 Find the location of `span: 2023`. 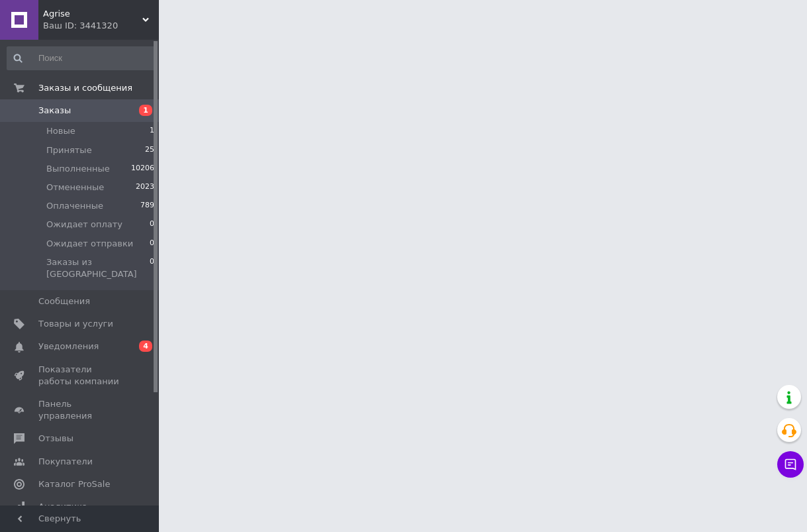

span: 2023 is located at coordinates (145, 187).